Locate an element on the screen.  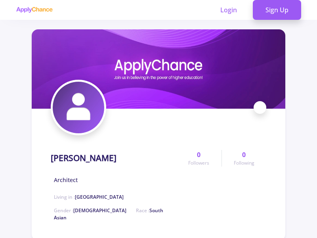
span: Following is located at coordinates (244, 163).